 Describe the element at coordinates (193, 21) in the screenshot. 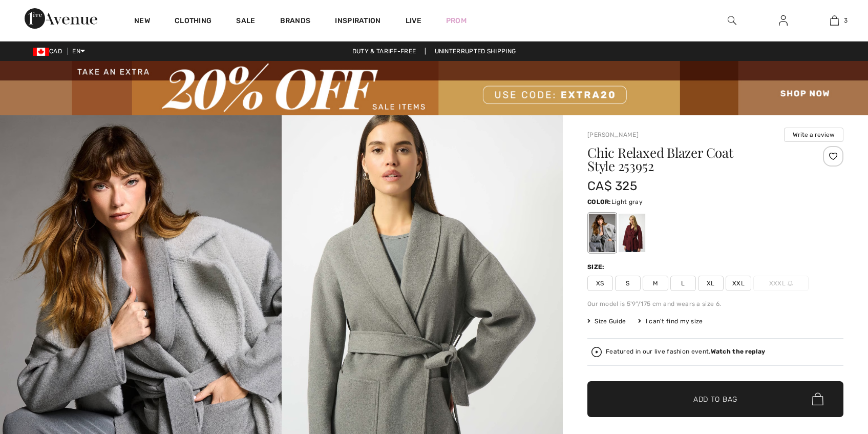

I see `a: Clothing` at that location.